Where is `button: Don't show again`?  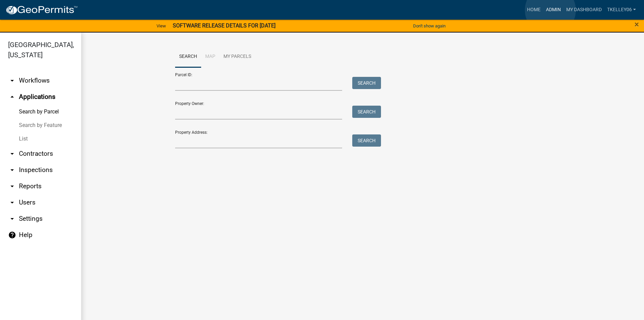
button: Don't show again is located at coordinates (429, 25).